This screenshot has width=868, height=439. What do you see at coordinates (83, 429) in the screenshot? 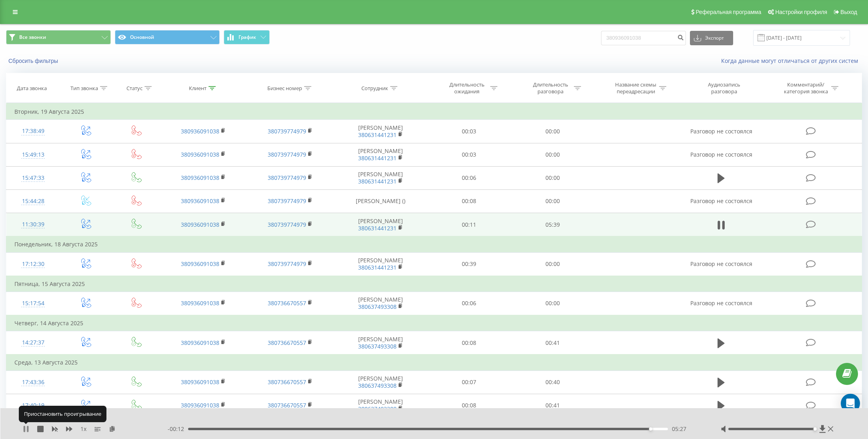
I see `span: 1 x` at bounding box center [83, 429].